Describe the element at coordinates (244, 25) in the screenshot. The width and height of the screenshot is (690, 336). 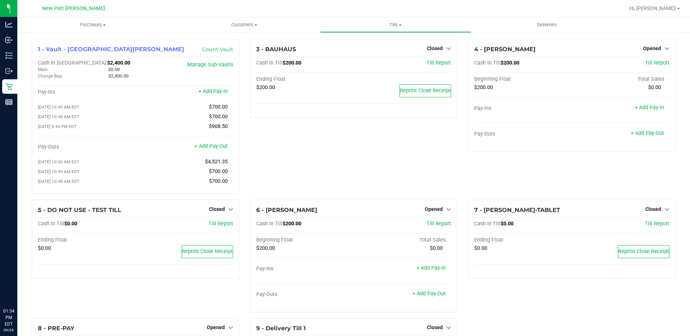
I see `span: Customers` at that location.